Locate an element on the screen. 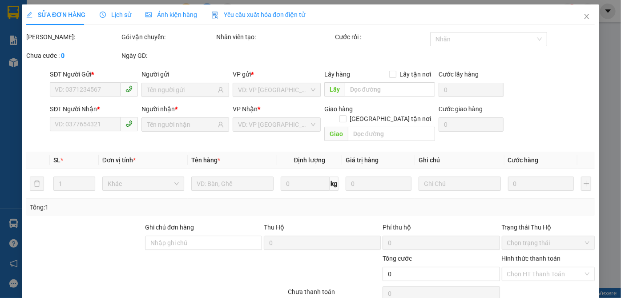 This screenshot has height=298, width=621. span: Ảnh kiện hàng is located at coordinates (171, 15).